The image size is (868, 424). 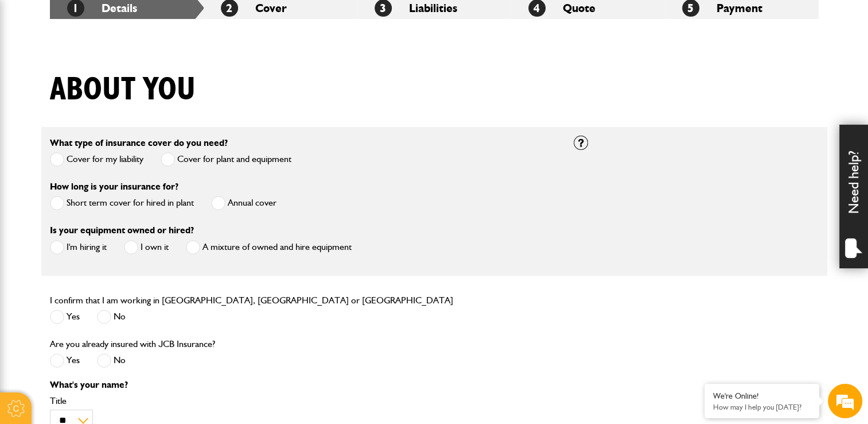 I want to click on p: How may I help you today?, so click(x=762, y=406).